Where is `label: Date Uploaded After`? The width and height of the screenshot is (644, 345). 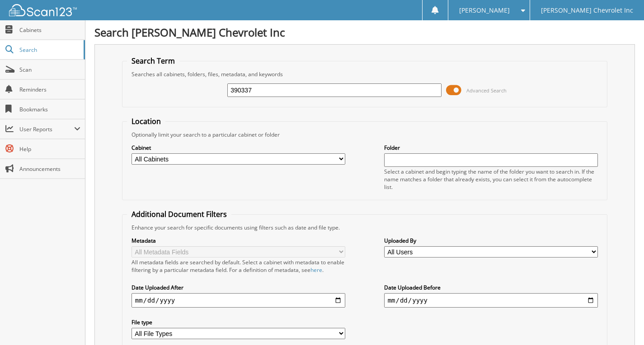 label: Date Uploaded After is located at coordinates (238, 288).